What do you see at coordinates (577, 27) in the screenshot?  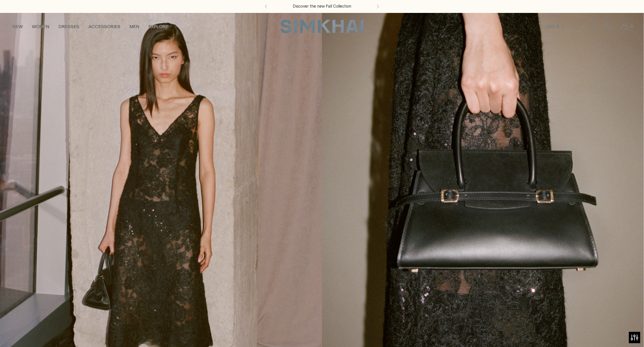 I see `a: Open search modal` at bounding box center [577, 27].